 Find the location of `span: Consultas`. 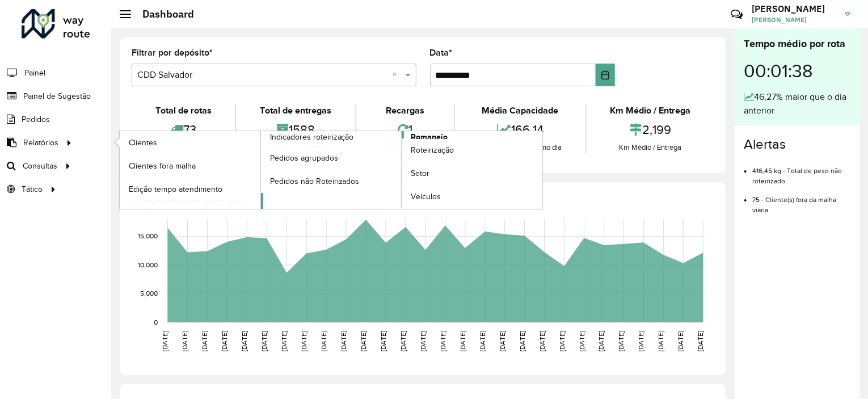

span: Consultas is located at coordinates (40, 166).